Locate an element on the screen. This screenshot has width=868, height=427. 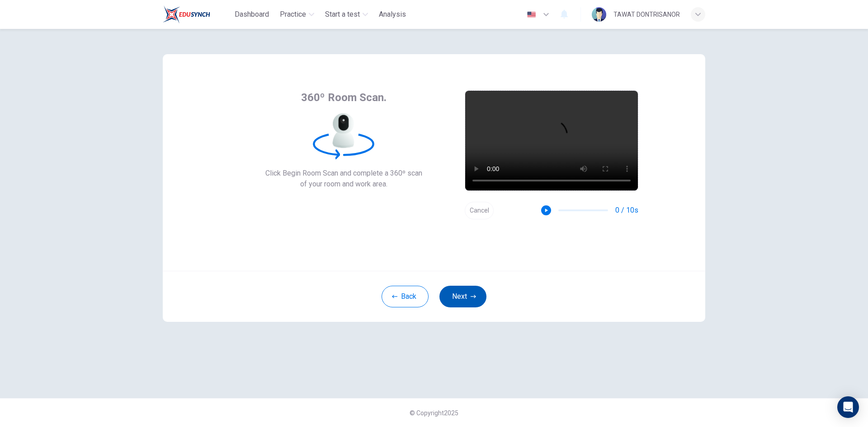
a: Analysis is located at coordinates (392, 15).